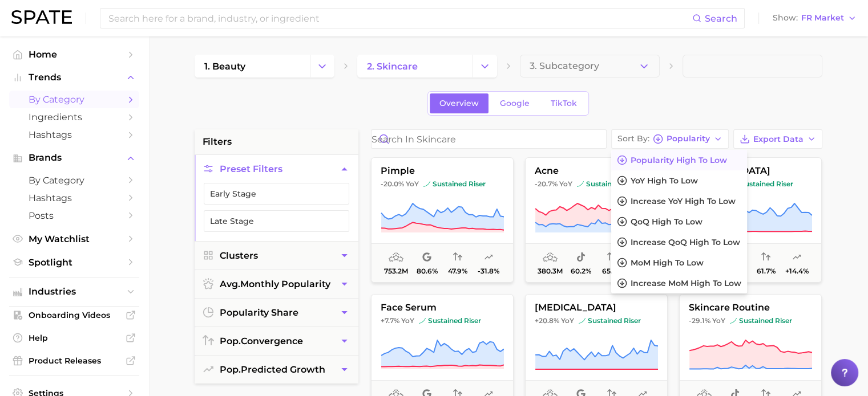 The image size is (868, 396). I want to click on a: My Watchlist, so click(74, 239).